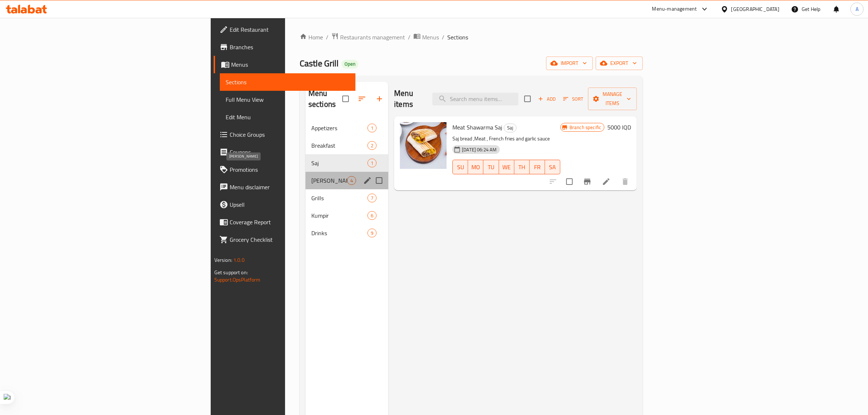 The height and width of the screenshot is (415, 868). Describe the element at coordinates (507, 167) in the screenshot. I see `button: WE` at that location.